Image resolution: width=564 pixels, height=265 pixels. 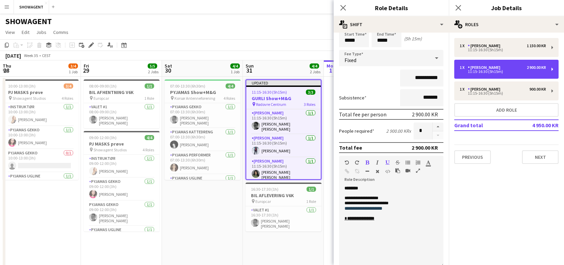 What do you see at coordinates (391, 8) in the screenshot?
I see `h3: Role Details` at bounding box center [391, 8].